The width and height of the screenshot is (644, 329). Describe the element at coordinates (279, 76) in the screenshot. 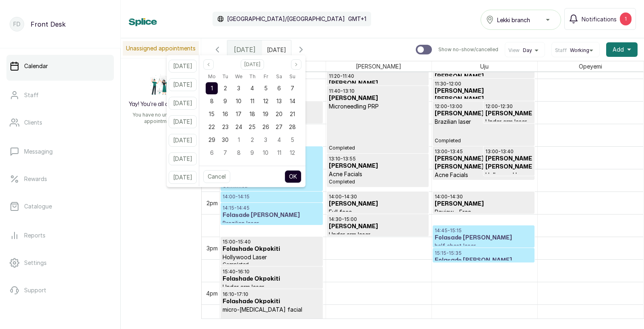

I see `span: Sa` at that location.